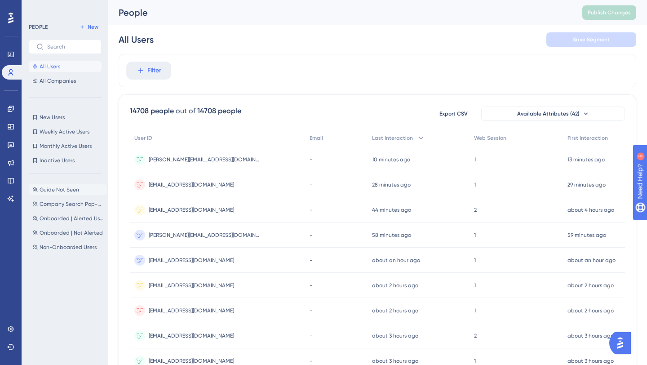  I want to click on time: 58 minutes ago, so click(391, 235).